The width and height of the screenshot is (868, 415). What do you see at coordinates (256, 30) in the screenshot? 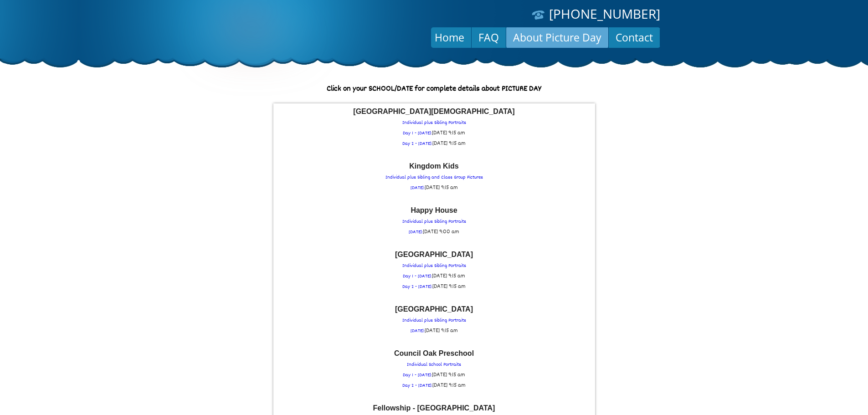
I see `img: Dabbs Company` at bounding box center [256, 30].